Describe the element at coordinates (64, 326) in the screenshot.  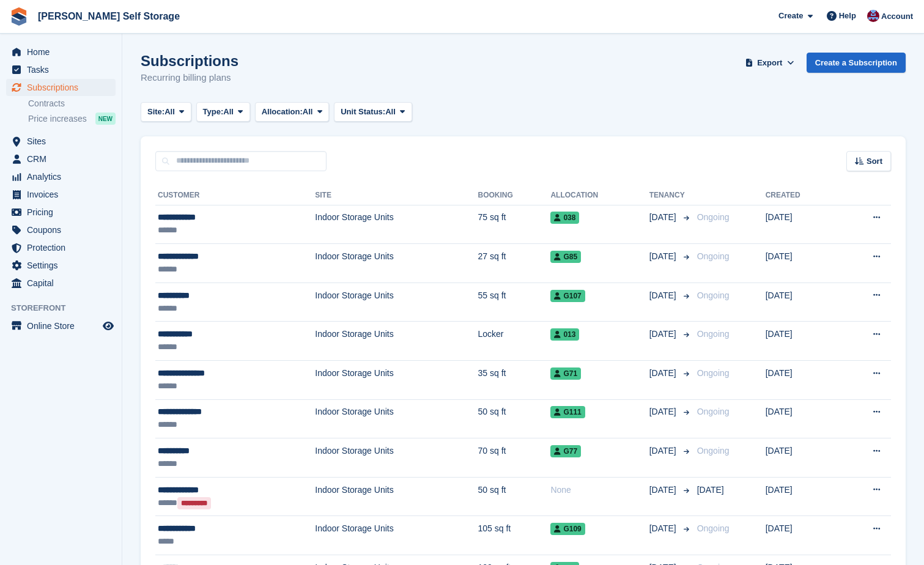
I see `span: Online Store` at that location.